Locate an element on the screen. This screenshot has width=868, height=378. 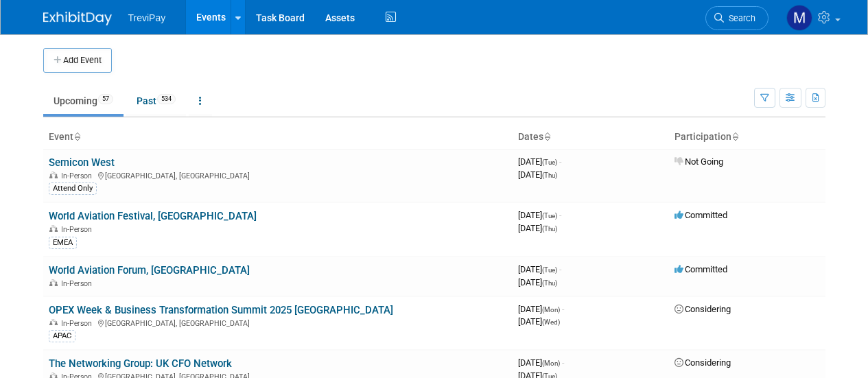
th: Participation is located at coordinates (748, 137).